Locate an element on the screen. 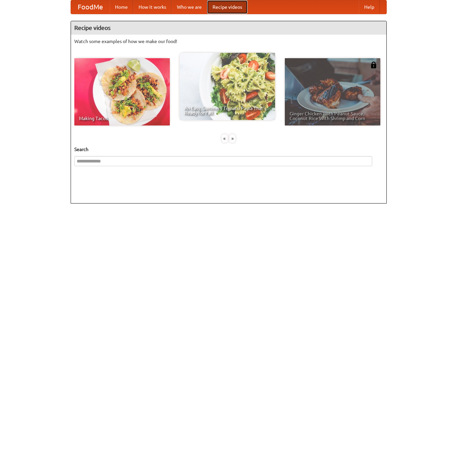 The image size is (457, 476). h5: Search is located at coordinates (229, 149).